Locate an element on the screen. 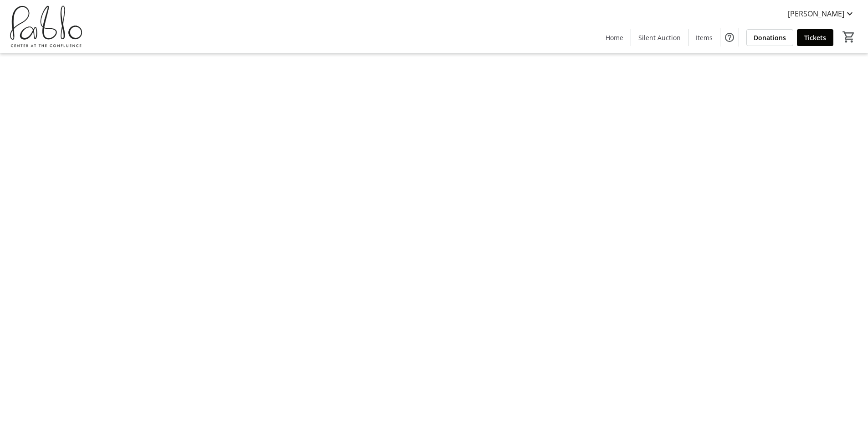 This screenshot has height=424, width=868. a: Donations is located at coordinates (770, 37).